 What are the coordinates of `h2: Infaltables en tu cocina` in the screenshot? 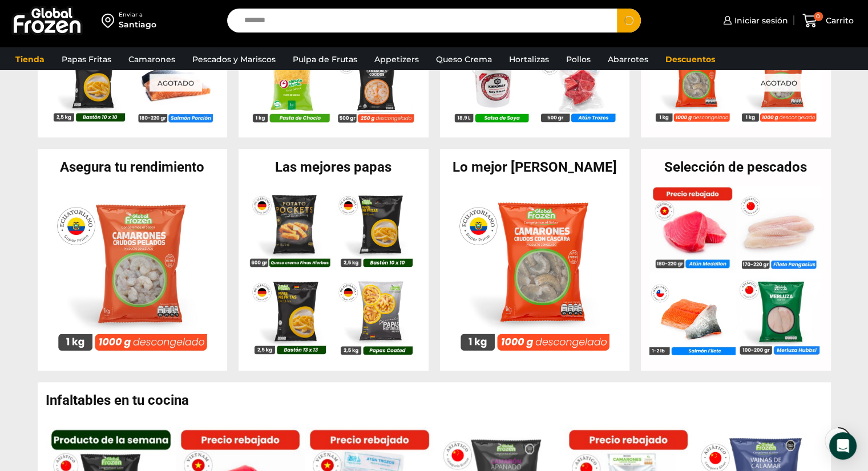 It's located at (438, 400).